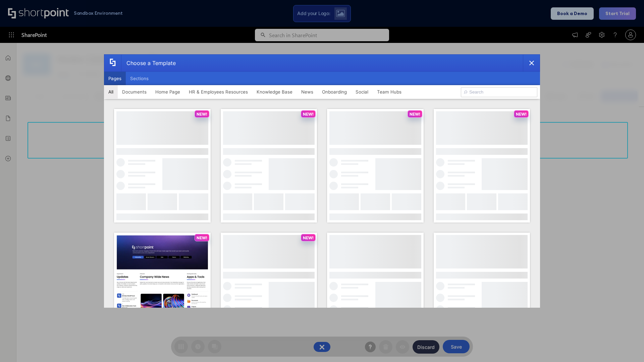  Describe the element at coordinates (322, 181) in the screenshot. I see `div: template selector` at that location.